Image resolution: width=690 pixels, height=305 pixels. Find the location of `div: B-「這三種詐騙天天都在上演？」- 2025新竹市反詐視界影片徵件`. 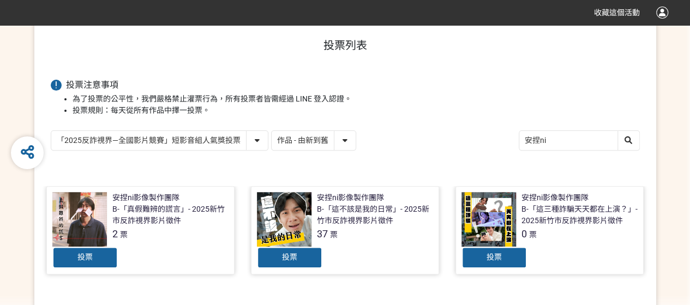

div: B-「這三種詐騙天天都在上演？」- 2025新竹市反詐視界影片徵件 is located at coordinates (580, 215).